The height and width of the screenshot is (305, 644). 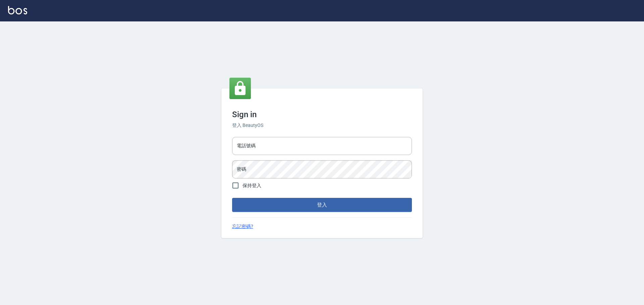 I want to click on span: 保持登入, so click(x=252, y=186).